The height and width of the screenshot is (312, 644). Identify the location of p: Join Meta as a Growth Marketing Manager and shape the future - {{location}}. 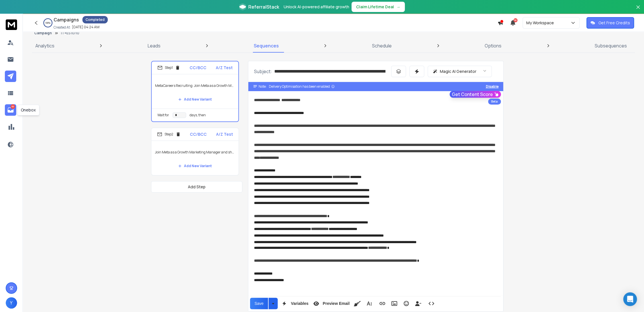
(195, 152).